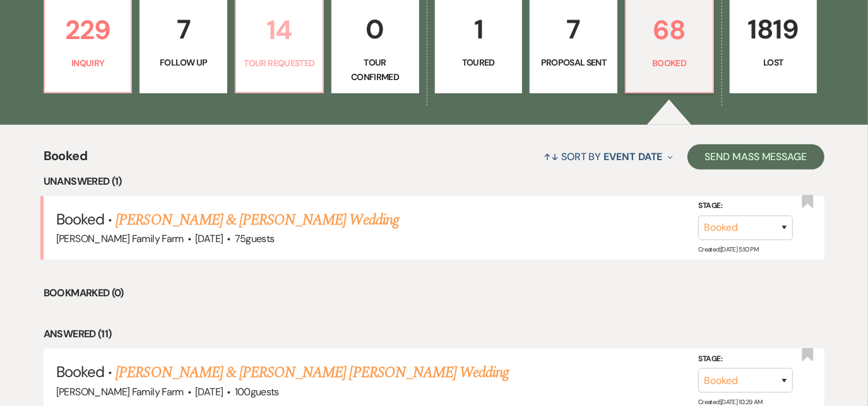  What do you see at coordinates (774, 63) in the screenshot?
I see `p: Lost` at bounding box center [774, 63].